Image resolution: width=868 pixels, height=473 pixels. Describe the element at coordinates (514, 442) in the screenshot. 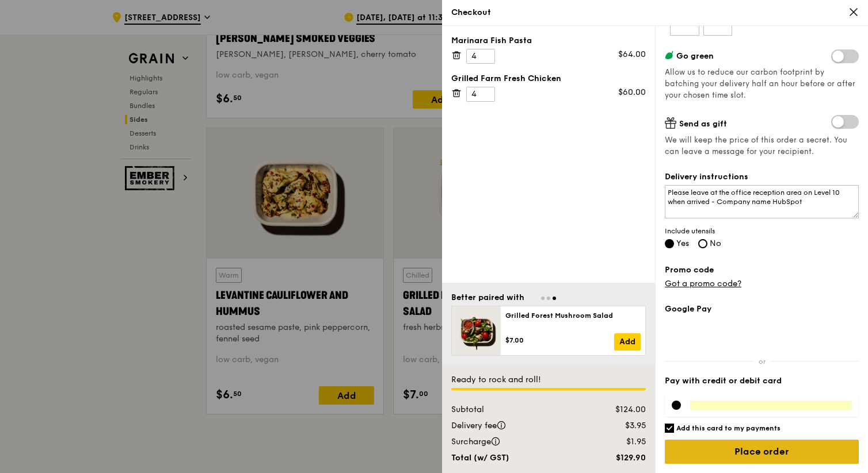

I see `div: Surcharge` at that location.